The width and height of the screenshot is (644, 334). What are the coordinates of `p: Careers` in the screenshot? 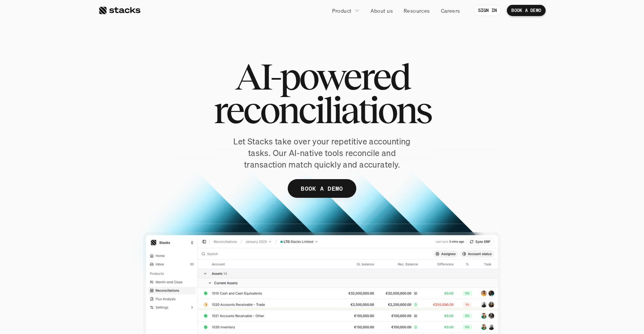 It's located at (451, 11).